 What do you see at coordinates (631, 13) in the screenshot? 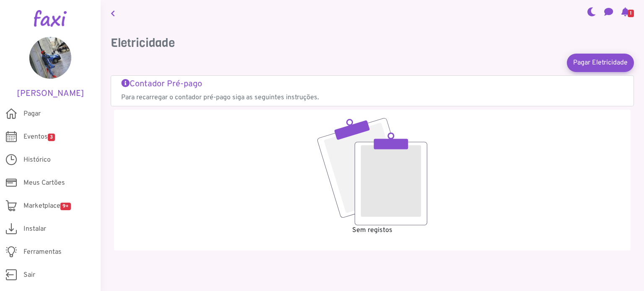
I see `span: 1` at bounding box center [631, 13].